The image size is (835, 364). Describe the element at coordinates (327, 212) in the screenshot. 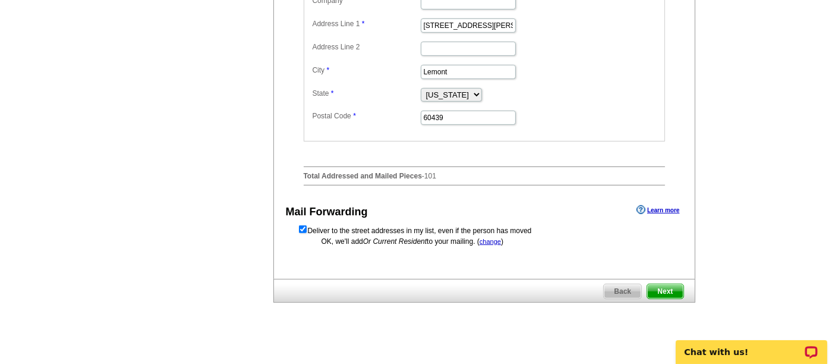

I see `div: Mail Forwarding` at that location.